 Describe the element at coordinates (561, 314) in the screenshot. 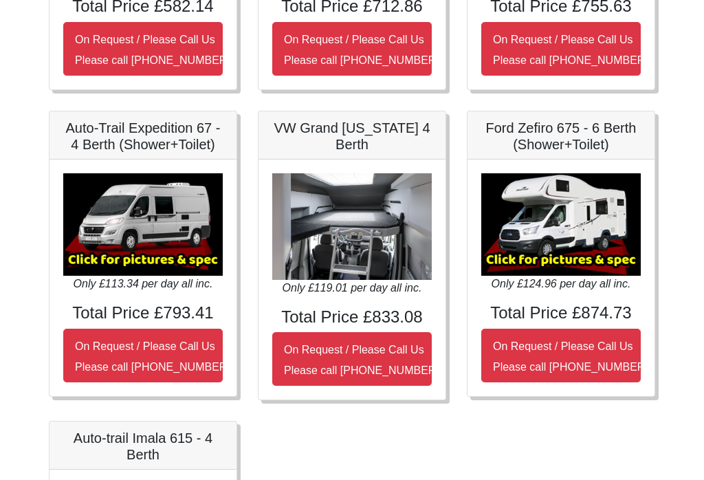

I see `h4: Total Price £874.73` at that location.